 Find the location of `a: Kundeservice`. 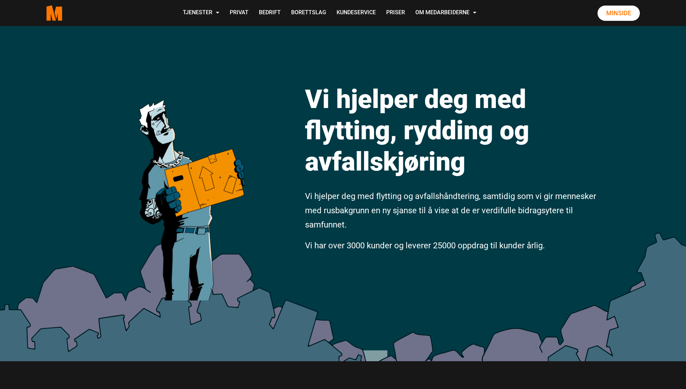

a: Kundeservice is located at coordinates (356, 13).